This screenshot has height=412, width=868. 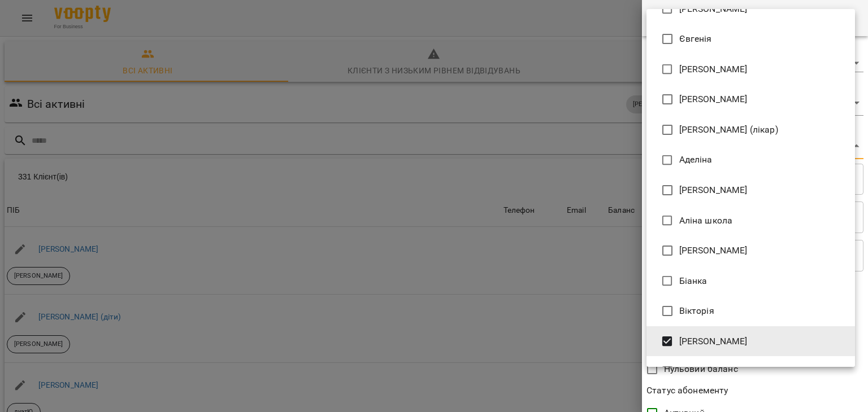 I want to click on span: Євгенія, so click(x=696, y=39).